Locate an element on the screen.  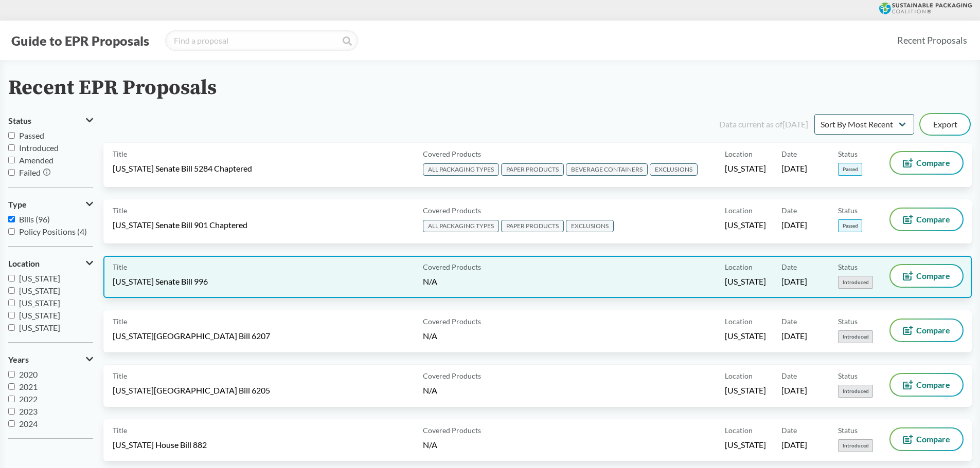
button: Export is located at coordinates (944, 125).